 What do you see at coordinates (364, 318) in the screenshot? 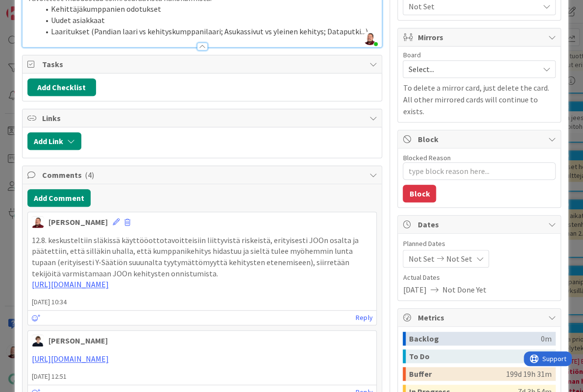
I see `a: Reply` at bounding box center [364, 318].